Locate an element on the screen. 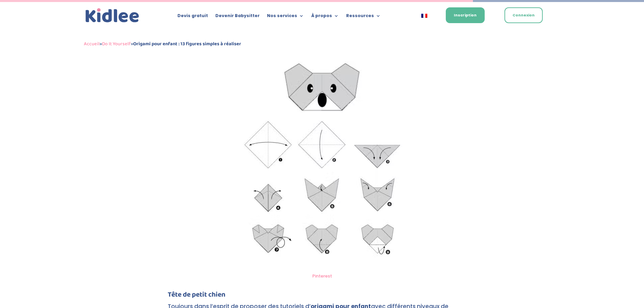 The image size is (644, 308). a: Pinterest is located at coordinates (322, 276).